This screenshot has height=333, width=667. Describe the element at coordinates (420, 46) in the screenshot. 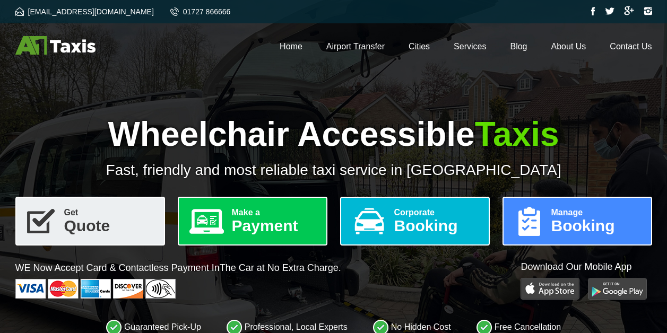

I see `a: Cities` at that location.